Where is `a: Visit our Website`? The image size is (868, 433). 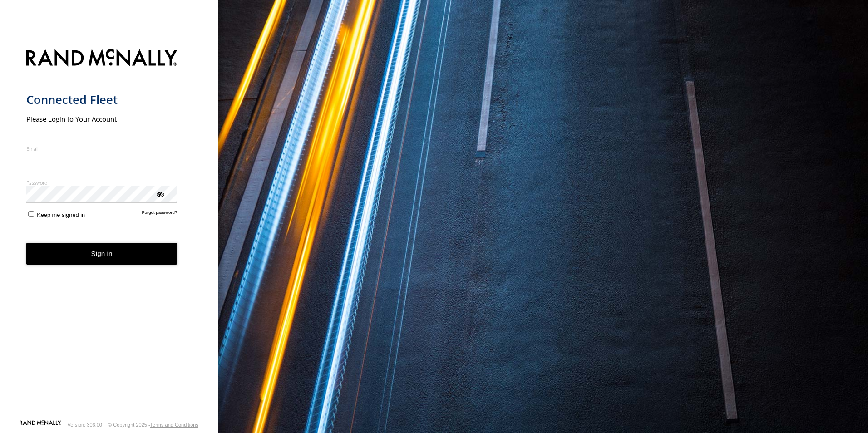 a: Visit our Website is located at coordinates (40, 425).